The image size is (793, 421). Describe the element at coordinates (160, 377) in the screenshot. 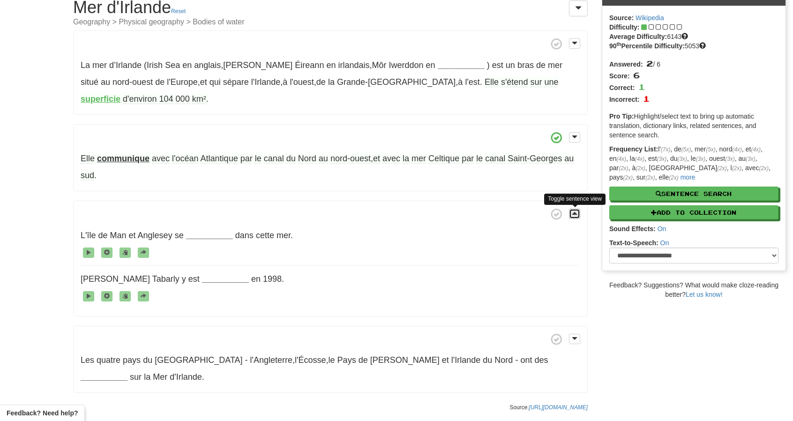

I see `span: Mer` at that location.